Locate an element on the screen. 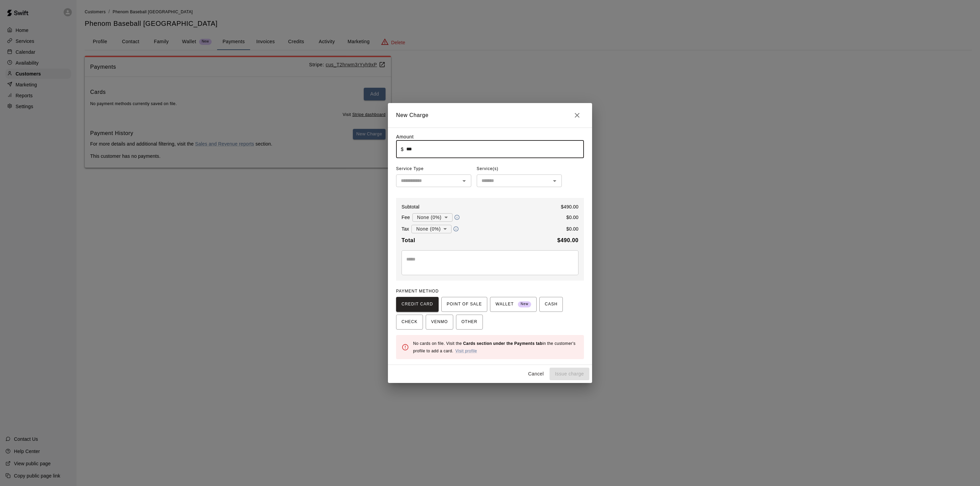  span: VENMO is located at coordinates (439, 322).